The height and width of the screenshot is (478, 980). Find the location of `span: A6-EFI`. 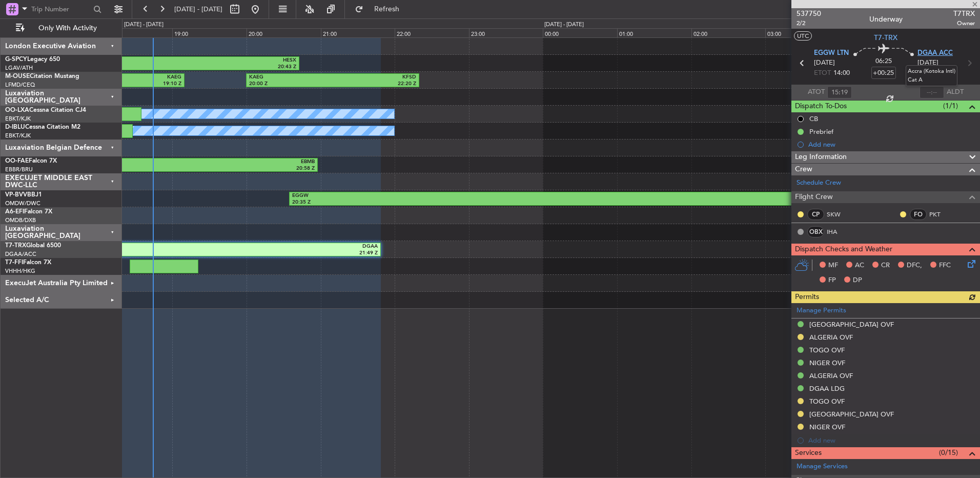

span: A6-EFI is located at coordinates (15, 212).